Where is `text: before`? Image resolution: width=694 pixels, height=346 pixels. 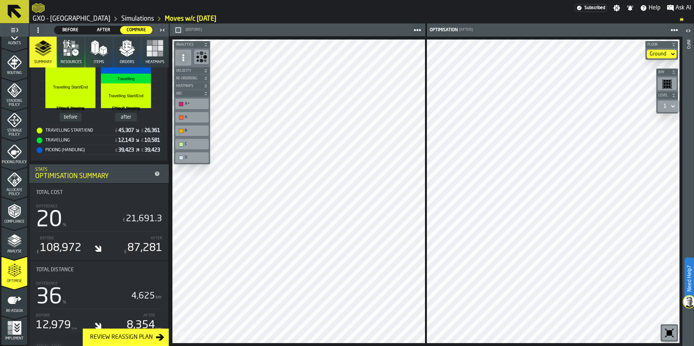
text: before is located at coordinates (70, 117).